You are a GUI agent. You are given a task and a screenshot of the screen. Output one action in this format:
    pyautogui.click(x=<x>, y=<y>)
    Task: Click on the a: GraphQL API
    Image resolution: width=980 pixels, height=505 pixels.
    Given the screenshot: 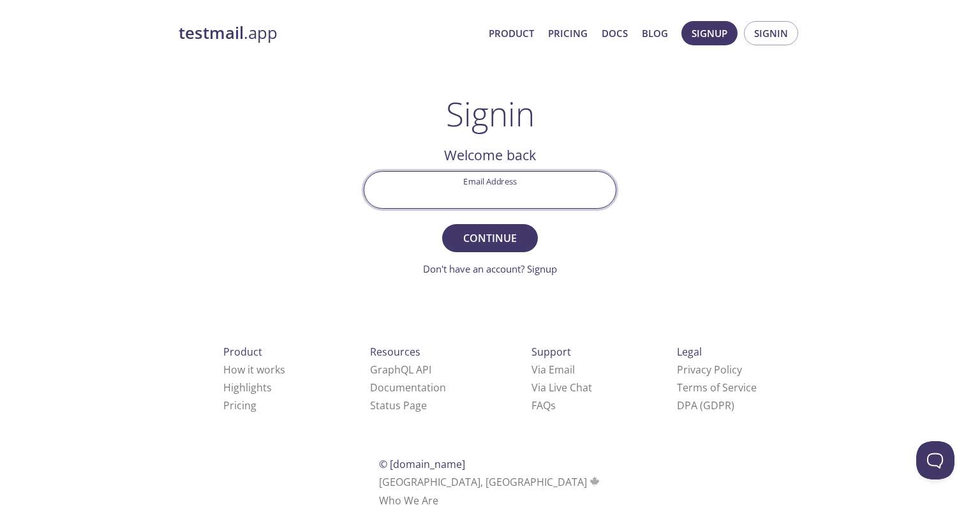 What is the action you would take?
    pyautogui.click(x=400, y=369)
    